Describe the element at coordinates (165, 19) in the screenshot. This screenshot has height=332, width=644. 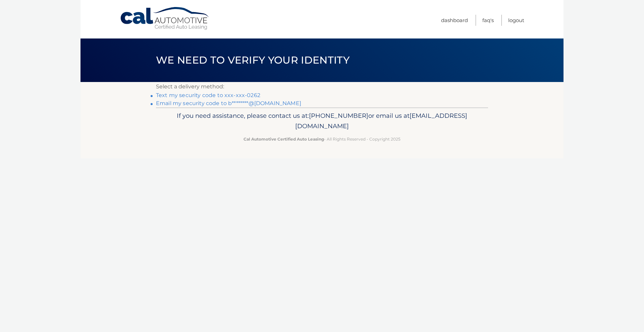
I see `a: Cal Automotive` at that location.